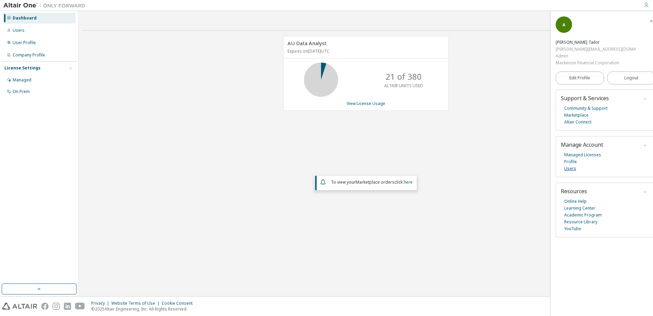  What do you see at coordinates (585, 98) in the screenshot?
I see `span: Support & Services` at bounding box center [585, 98].